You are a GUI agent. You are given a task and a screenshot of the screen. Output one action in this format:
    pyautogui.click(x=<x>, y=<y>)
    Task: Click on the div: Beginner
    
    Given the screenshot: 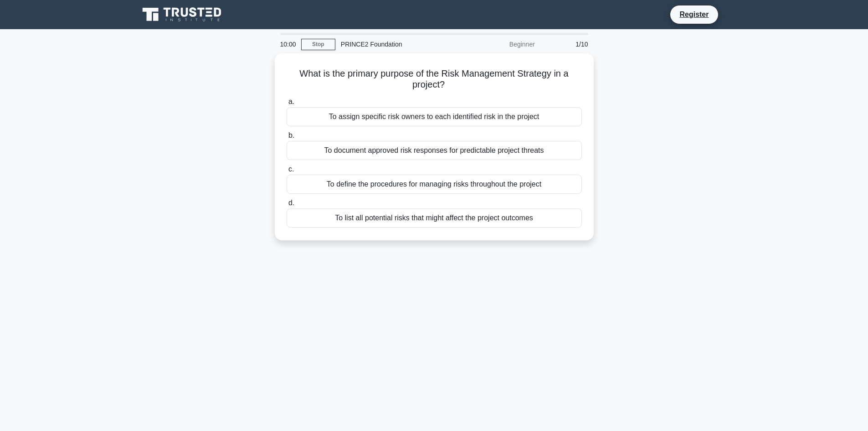 What is the action you would take?
    pyautogui.click(x=500, y=44)
    